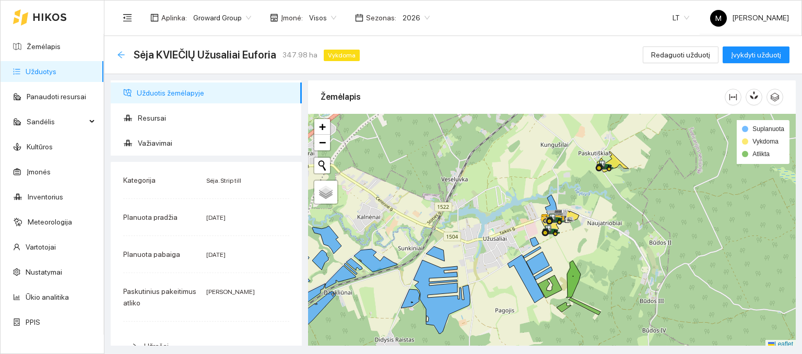 This screenshot has height=354, width=802. I want to click on span: LT, so click(681, 18).